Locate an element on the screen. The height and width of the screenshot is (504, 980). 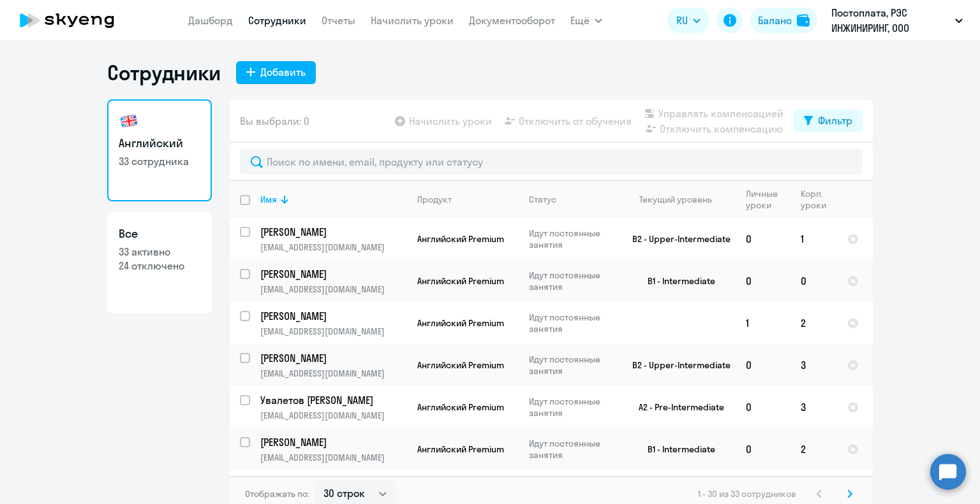
span: RU is located at coordinates (682, 21).